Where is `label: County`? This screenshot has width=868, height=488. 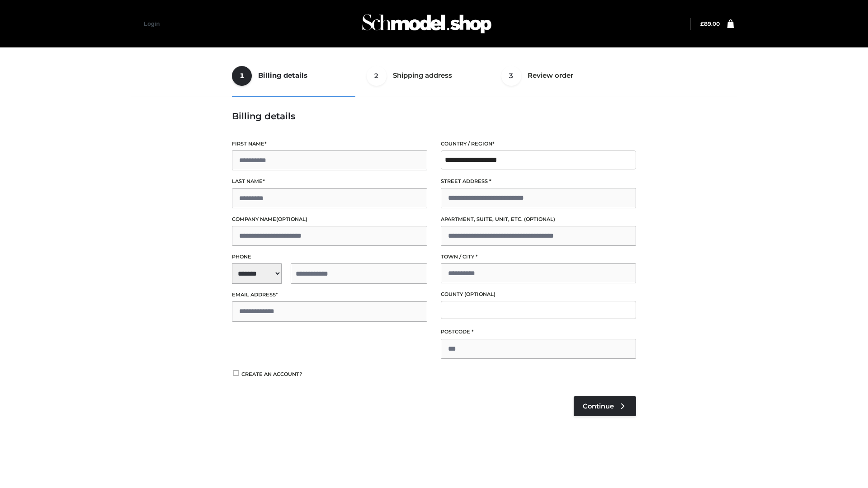 label: County is located at coordinates (539, 294).